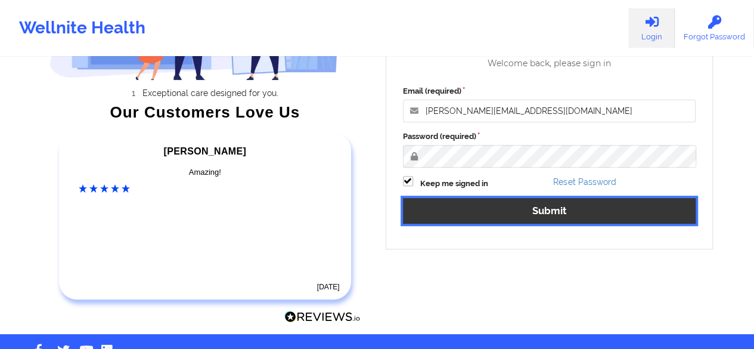  I want to click on div: Our Customers Love Us, so click(205, 112).